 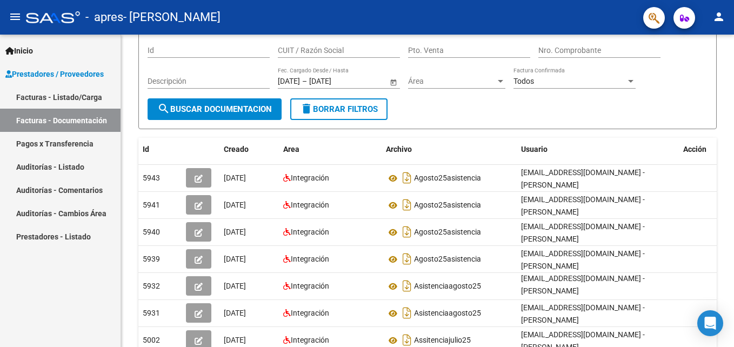 I want to click on mat-icon: search, so click(x=164, y=109).